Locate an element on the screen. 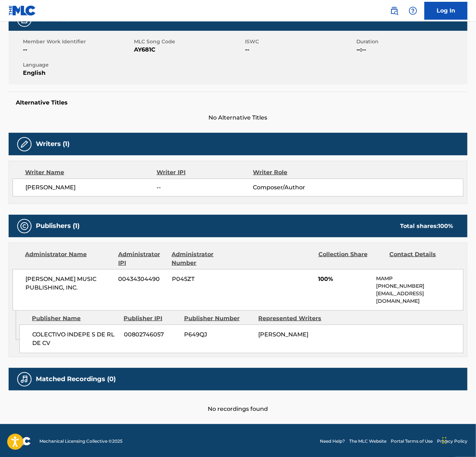  div: Writer Name is located at coordinates (91, 172).